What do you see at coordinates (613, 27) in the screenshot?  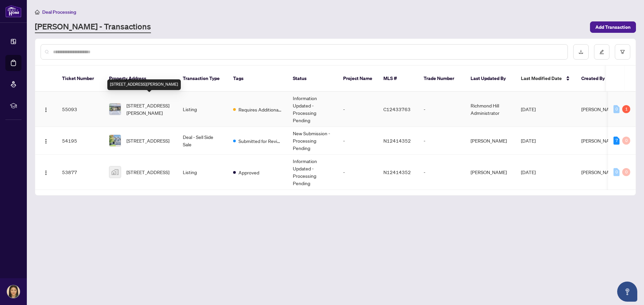 I see `span: Add Transaction` at bounding box center [613, 27].